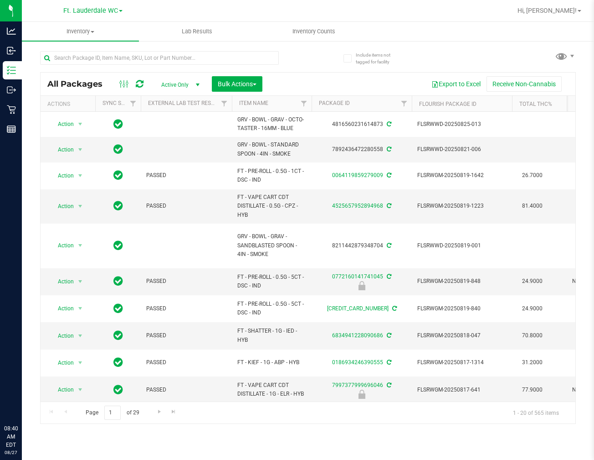  Describe the element at coordinates (462, 175) in the screenshot. I see `span: FLSRWGM-20250819-1642` at that location.